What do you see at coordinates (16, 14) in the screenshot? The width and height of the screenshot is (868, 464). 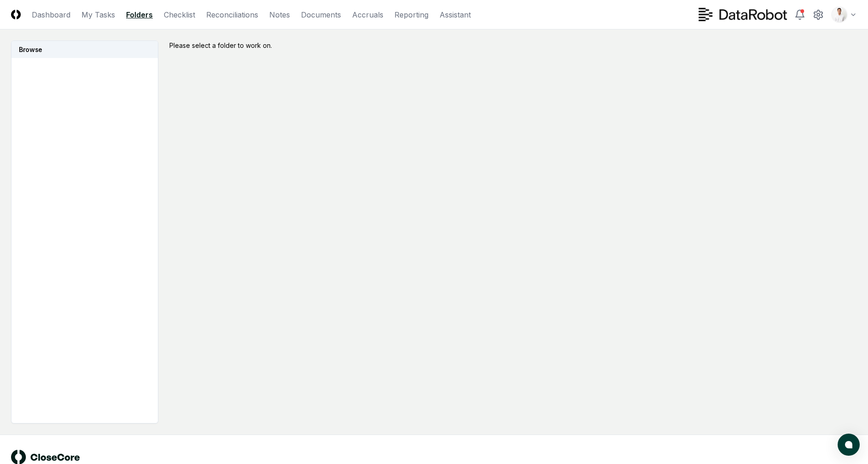 I see `img: Logo` at bounding box center [16, 14].